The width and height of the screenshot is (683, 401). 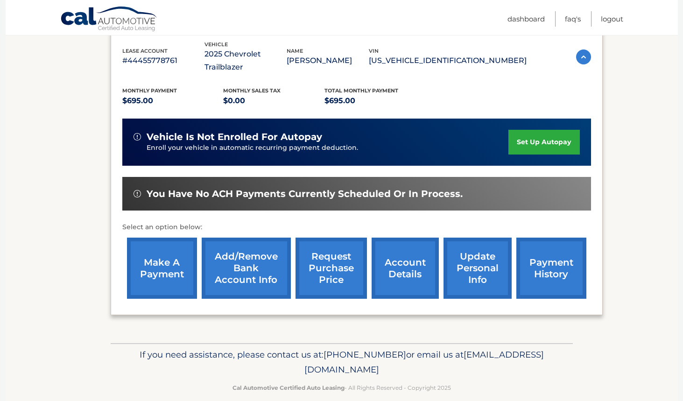 What do you see at coordinates (583, 57) in the screenshot?
I see `img: accordion-active.svg` at bounding box center [583, 57].